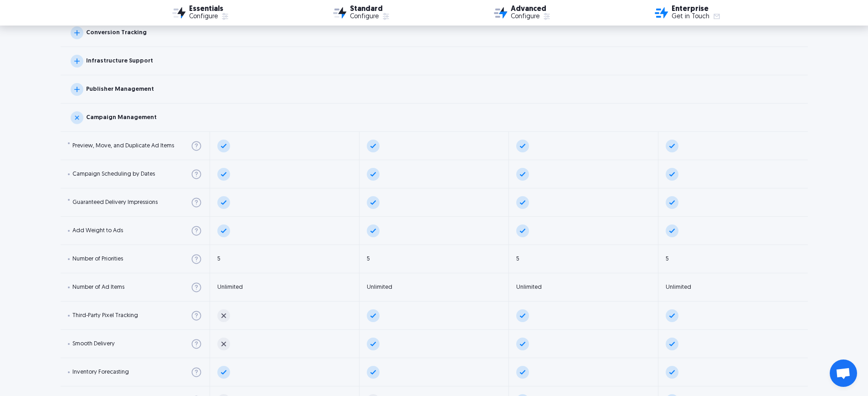  I want to click on div: Advanced, so click(531, 9).